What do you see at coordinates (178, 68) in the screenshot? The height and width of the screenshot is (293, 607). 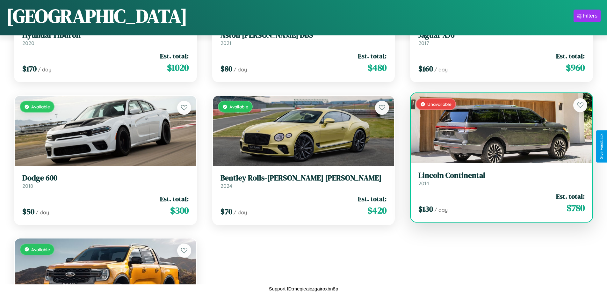 I see `span: $ 1020` at bounding box center [178, 68].